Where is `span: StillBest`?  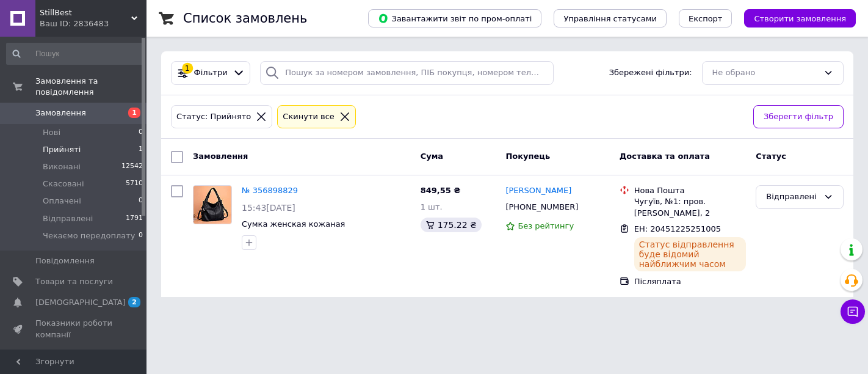 span: StillBest is located at coordinates (85, 13).